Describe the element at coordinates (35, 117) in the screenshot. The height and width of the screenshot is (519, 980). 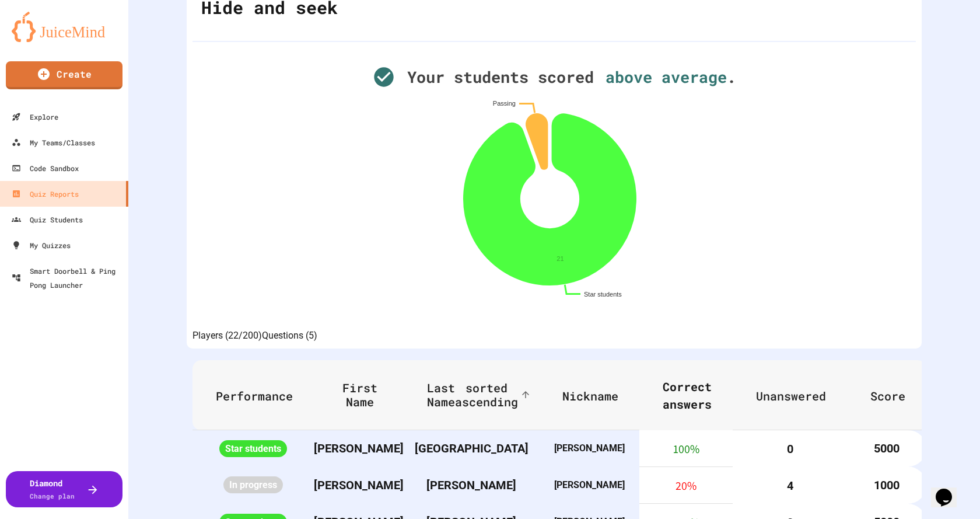
I see `div: Explore` at that location.